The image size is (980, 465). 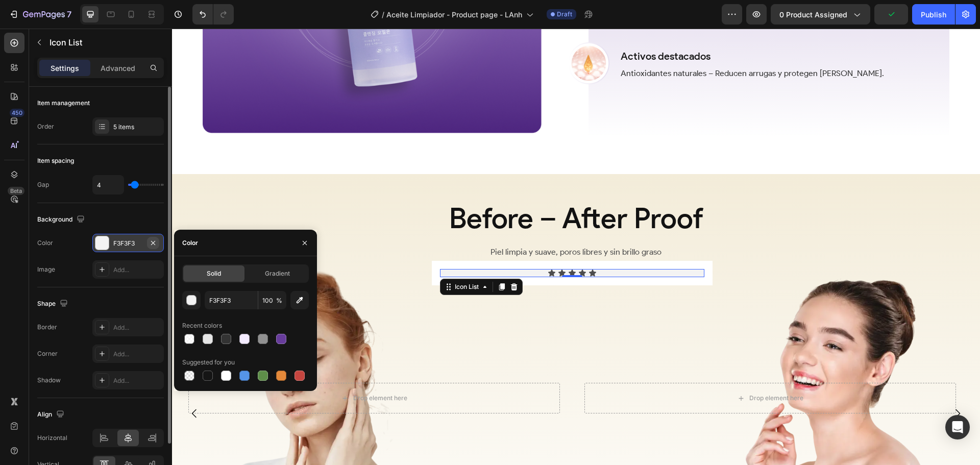 I want to click on span: Aceite Limpiador - Product page - LAnh, so click(x=455, y=15).